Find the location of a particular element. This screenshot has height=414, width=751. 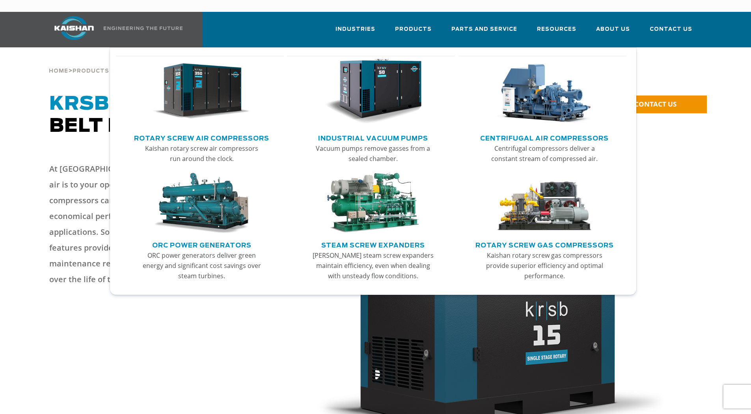

span: Resources is located at coordinates (557, 29).